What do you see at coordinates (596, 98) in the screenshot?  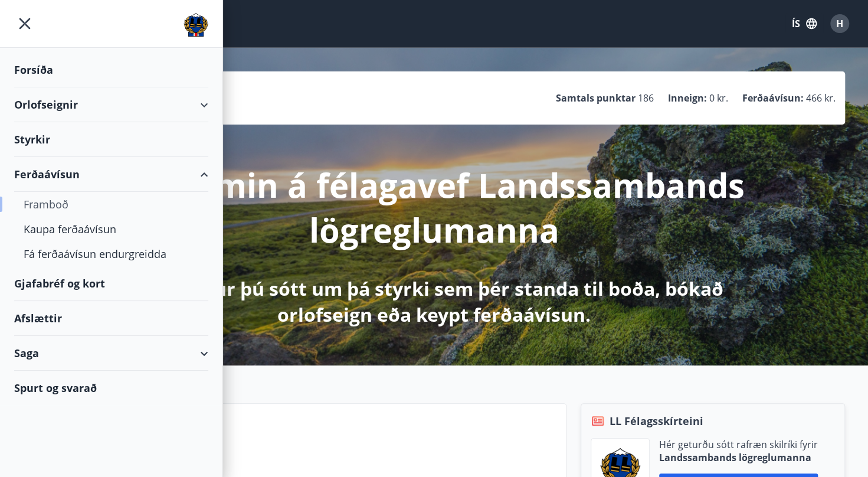 I see `p: Samtals punktar` at bounding box center [596, 98].